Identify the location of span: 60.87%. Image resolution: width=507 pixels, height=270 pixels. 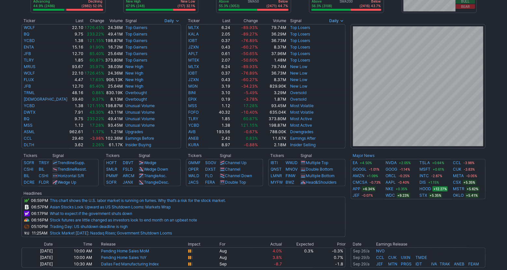
(97, 60).